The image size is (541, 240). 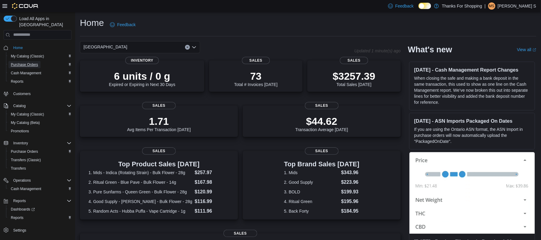 I want to click on p: 6 units / 0 g, so click(x=142, y=76).